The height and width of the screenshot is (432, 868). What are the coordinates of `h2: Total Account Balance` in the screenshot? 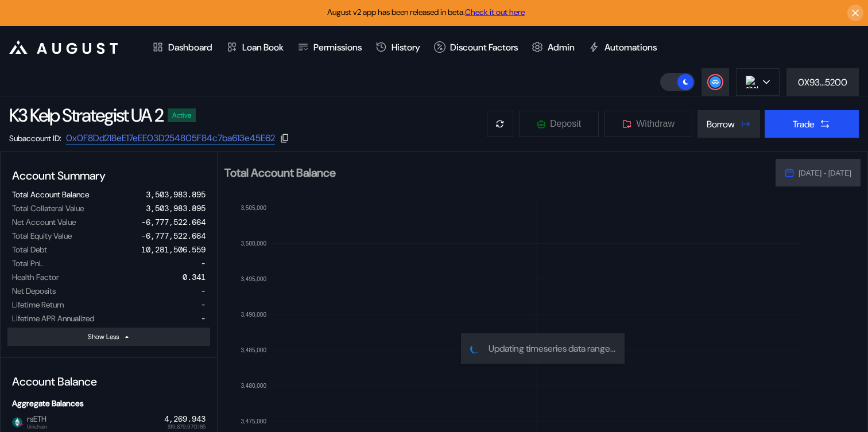 It's located at (495, 173).